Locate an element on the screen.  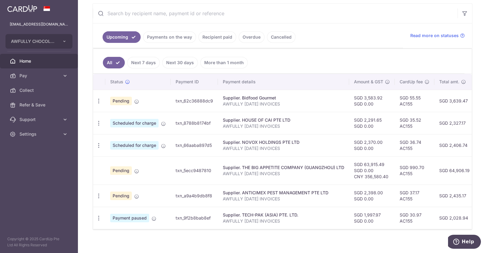
div: Supplier. HOUSE OF CAI PTE LTD is located at coordinates (283, 120).